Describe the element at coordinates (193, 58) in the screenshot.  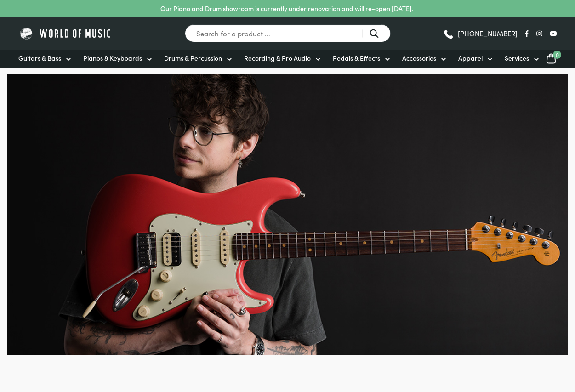
I see `span: Drums & Percussion` at that location.